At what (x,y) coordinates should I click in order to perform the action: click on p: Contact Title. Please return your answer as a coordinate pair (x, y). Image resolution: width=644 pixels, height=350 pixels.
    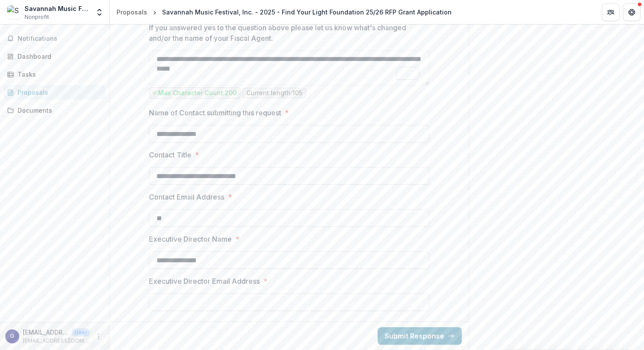
    Looking at the image, I should click on (170, 155).